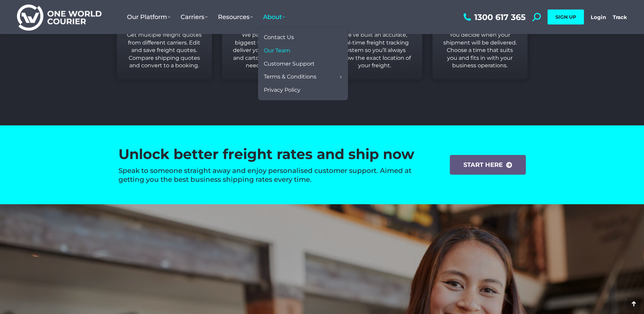  What do you see at coordinates (488, 165) in the screenshot?
I see `a: start here` at bounding box center [488, 165].